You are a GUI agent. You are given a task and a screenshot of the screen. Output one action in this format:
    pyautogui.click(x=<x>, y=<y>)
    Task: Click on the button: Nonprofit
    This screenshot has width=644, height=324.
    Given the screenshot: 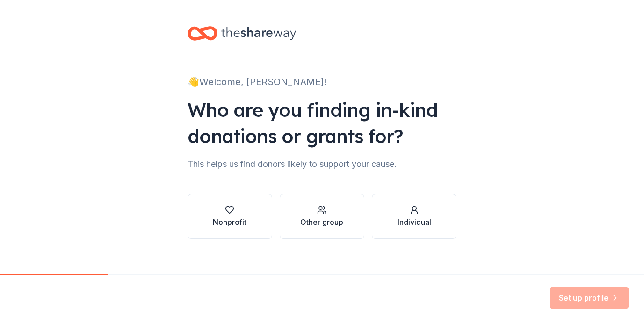 What is the action you would take?
    pyautogui.click(x=230, y=217)
    